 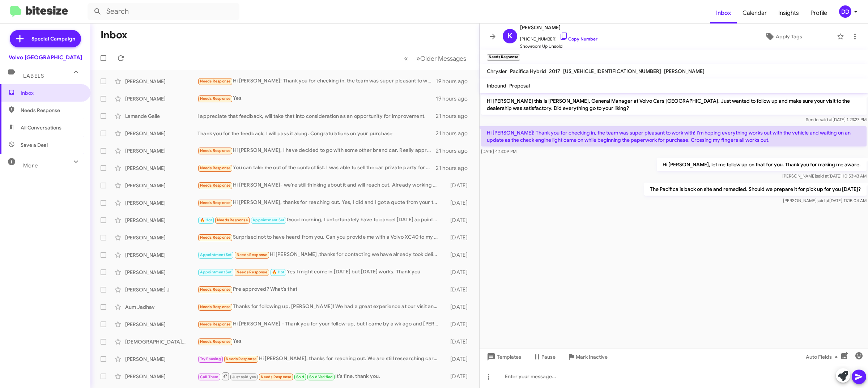 What do you see at coordinates (317, 116) in the screenshot?
I see `div: I appreciate that feedback, will take that into consideration as an opportunity for improvement.` at bounding box center [317, 116].